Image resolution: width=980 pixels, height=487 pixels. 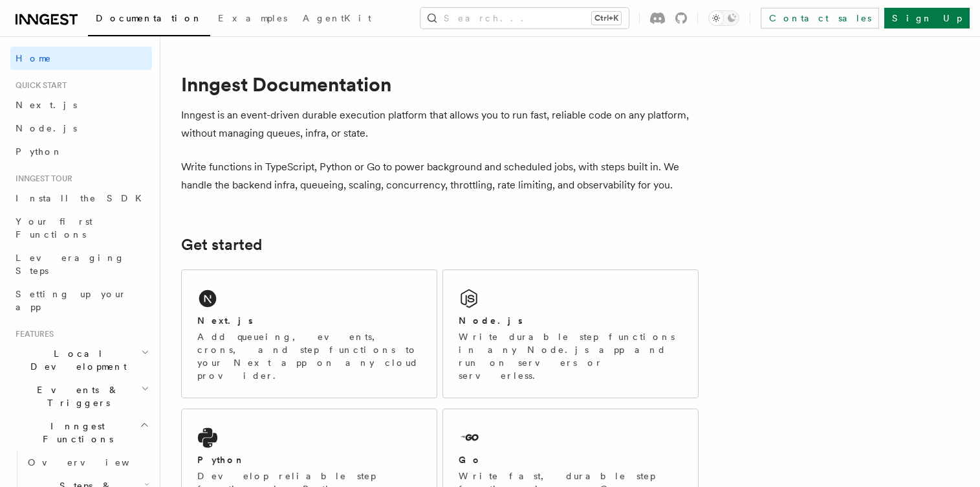 What do you see at coordinates (149, 19) in the screenshot?
I see `span: Documentation` at bounding box center [149, 19].